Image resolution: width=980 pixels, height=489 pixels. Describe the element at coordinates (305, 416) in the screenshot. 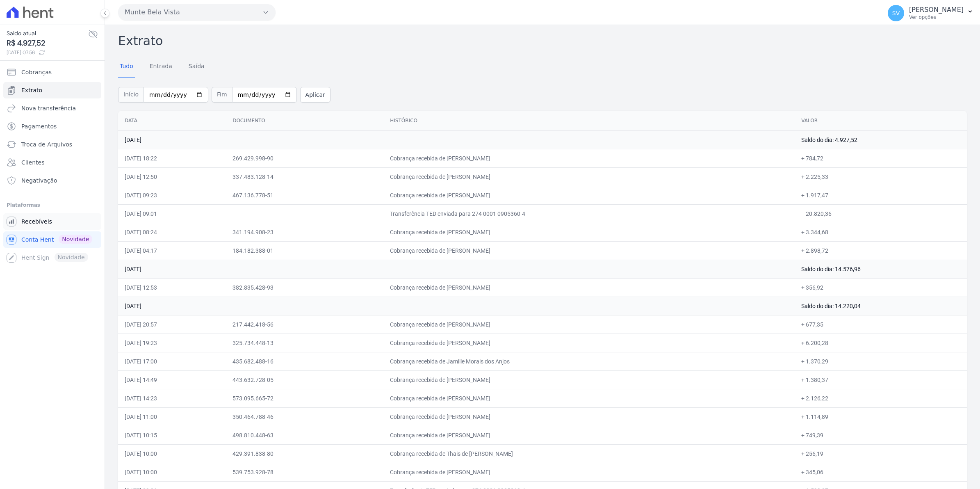

I see `td: 350.464.788-46` at that location.